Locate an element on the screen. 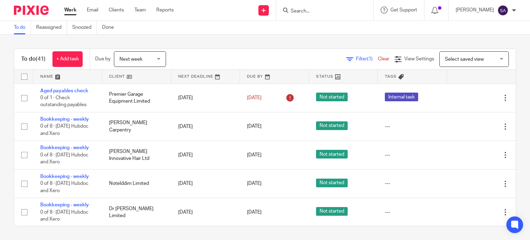 The height and width of the screenshot is (240, 530). a: Reassigned is located at coordinates (51, 27).